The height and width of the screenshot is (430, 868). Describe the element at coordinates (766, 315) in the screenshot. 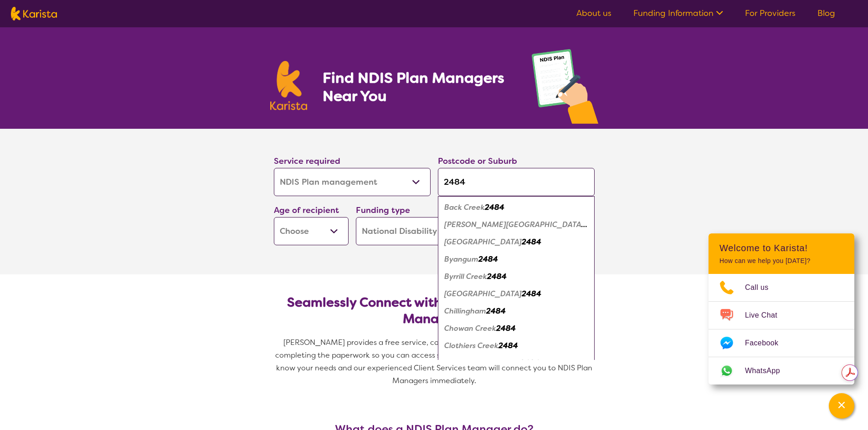

I see `span: Live Chat` at that location.